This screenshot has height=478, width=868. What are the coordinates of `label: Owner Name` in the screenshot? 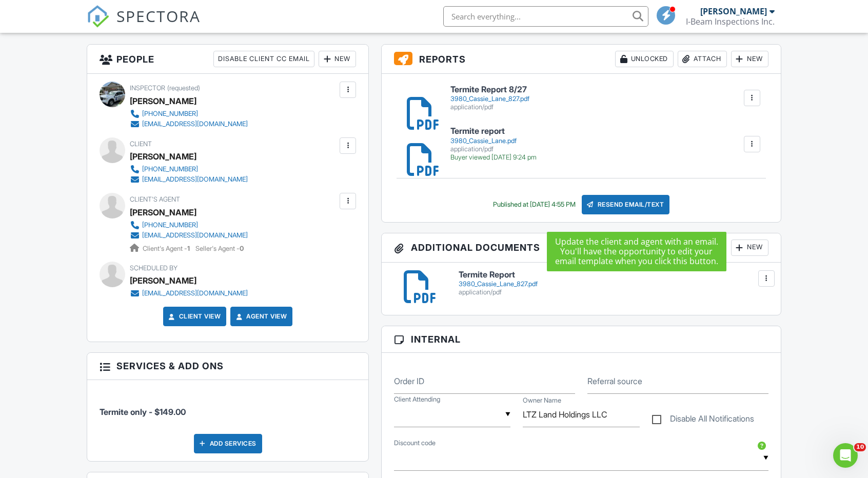 It's located at (542, 400).